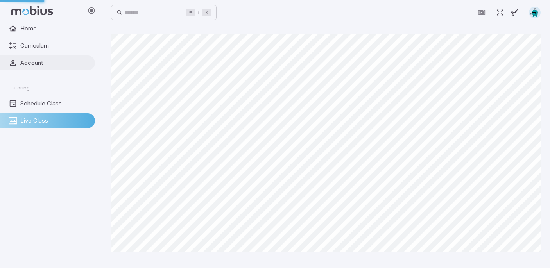  Describe the element at coordinates (55, 63) in the screenshot. I see `span: Account` at that location.